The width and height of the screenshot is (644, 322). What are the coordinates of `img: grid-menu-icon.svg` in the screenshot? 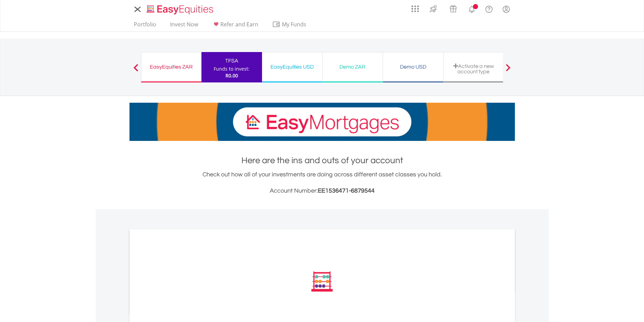 It's located at (415, 9).